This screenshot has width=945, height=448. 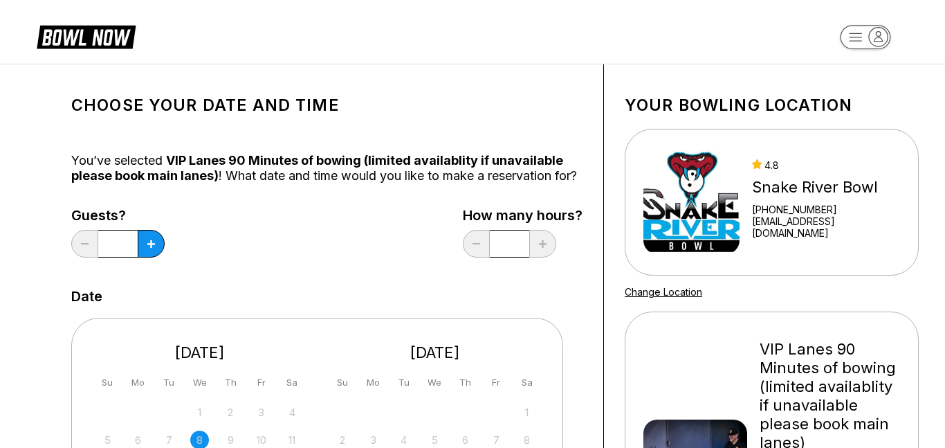 I want to click on img: Snake River Bowl, so click(x=691, y=202).